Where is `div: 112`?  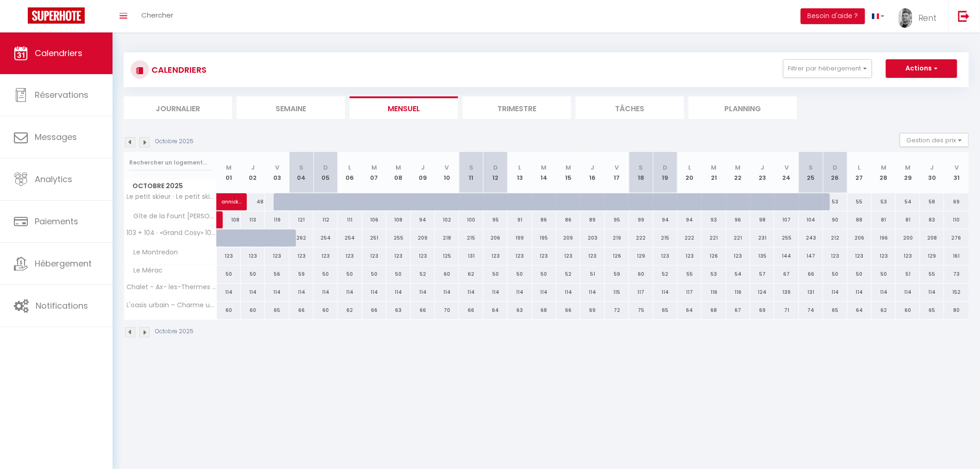
div: 112 is located at coordinates (326, 220).